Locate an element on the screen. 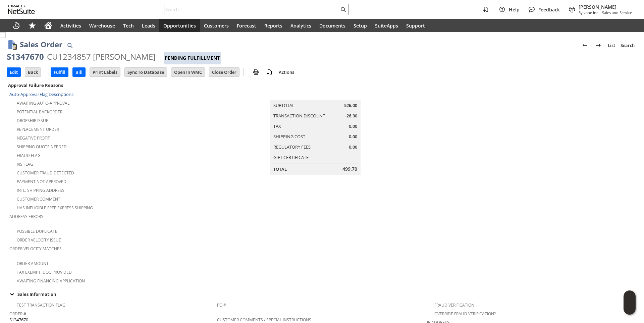  input: Close Order is located at coordinates (224, 72).